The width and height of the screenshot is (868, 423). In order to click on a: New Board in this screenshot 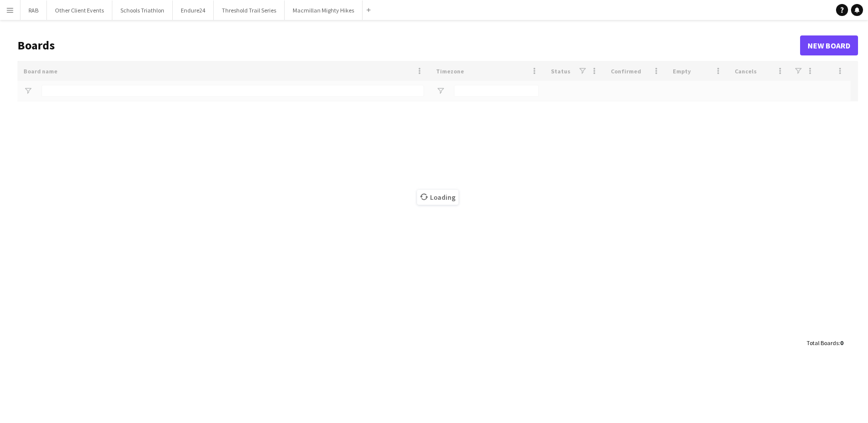, I will do `click(829, 45)`.